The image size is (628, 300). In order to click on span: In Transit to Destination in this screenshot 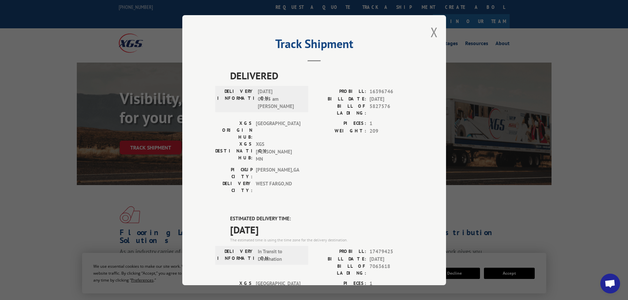, I will do `click(280, 255)`.